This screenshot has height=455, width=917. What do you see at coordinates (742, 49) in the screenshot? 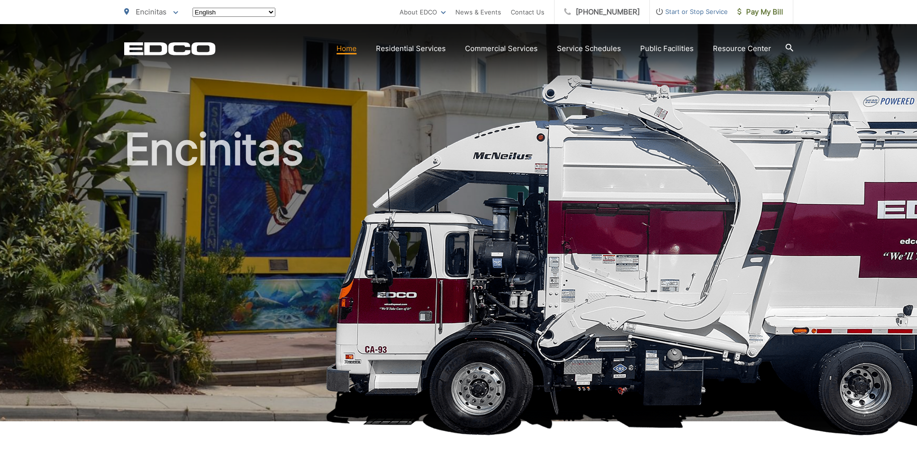
I see `a: Resource Center` at bounding box center [742, 49].